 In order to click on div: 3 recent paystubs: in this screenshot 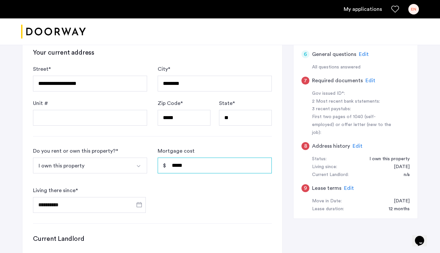, I will do `click(353, 109)`.